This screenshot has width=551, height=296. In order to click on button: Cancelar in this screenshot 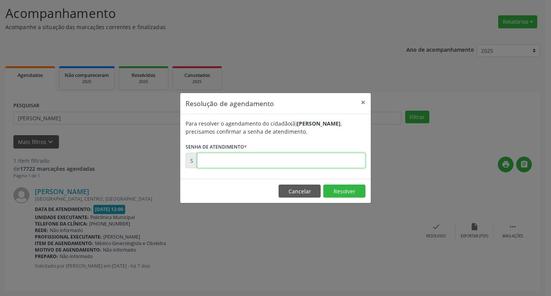, I will do `click(299, 191)`.